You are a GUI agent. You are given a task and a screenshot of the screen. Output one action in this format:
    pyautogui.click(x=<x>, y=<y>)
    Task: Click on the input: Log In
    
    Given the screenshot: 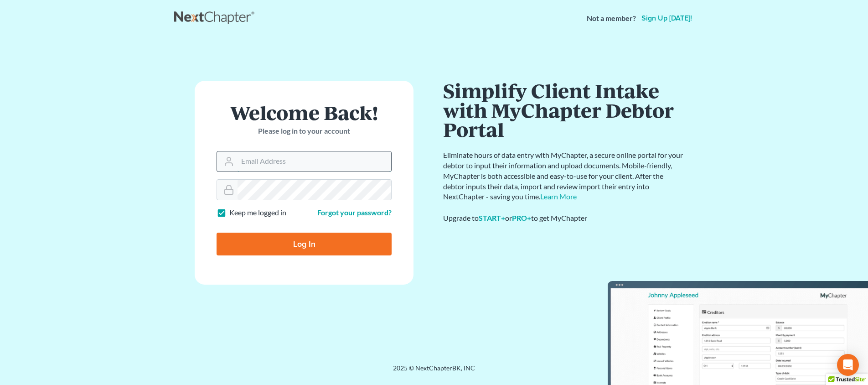 What is the action you would take?
    pyautogui.click(x=304, y=244)
    